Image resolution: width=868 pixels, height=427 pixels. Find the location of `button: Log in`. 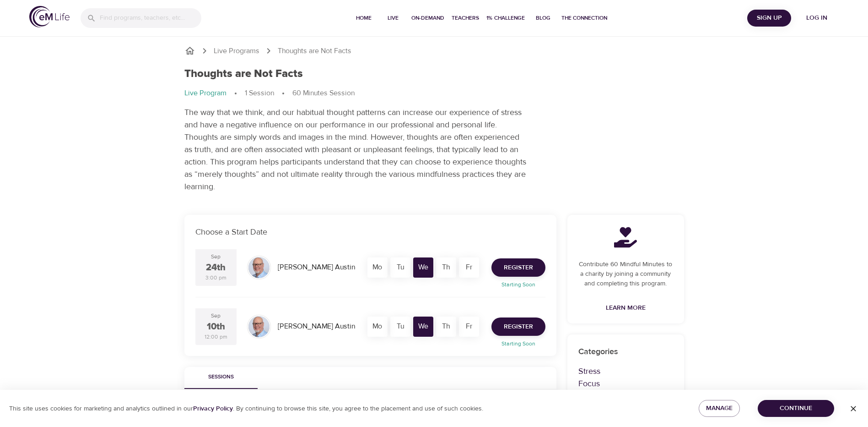

button: Log in is located at coordinates (817, 18).